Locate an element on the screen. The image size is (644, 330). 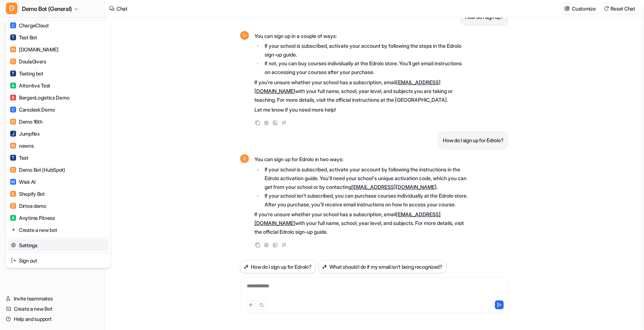
div: DoulaGivers is located at coordinates (28, 61).